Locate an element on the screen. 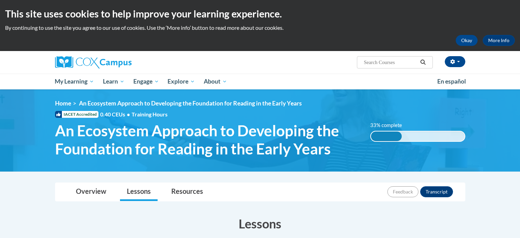 The width and height of the screenshot is (520, 238). button: Feedback is located at coordinates (403, 192).